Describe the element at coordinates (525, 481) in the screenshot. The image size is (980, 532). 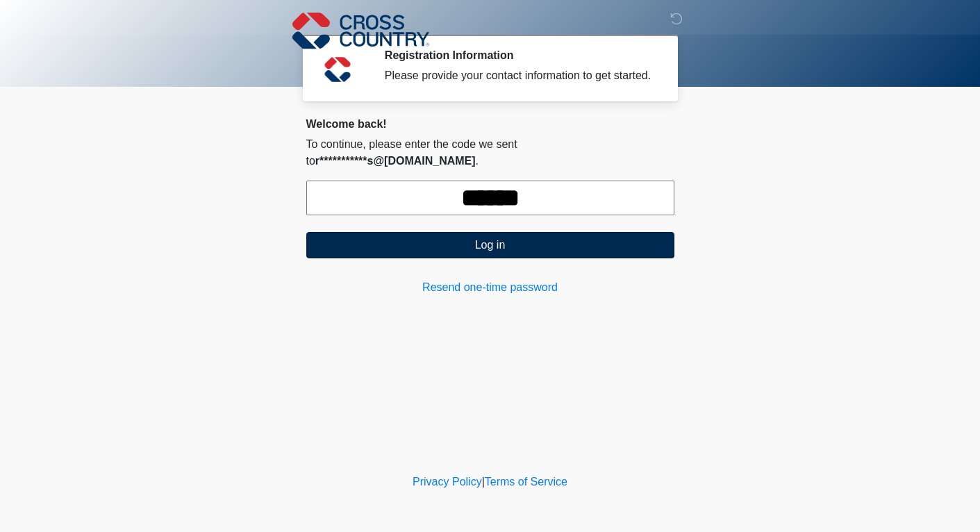
I see `a: Terms of Service` at that location.